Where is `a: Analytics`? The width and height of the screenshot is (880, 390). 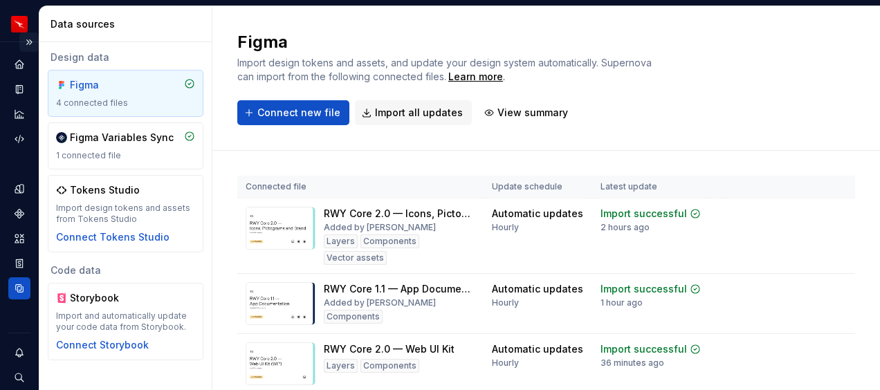 a: Analytics is located at coordinates (19, 114).